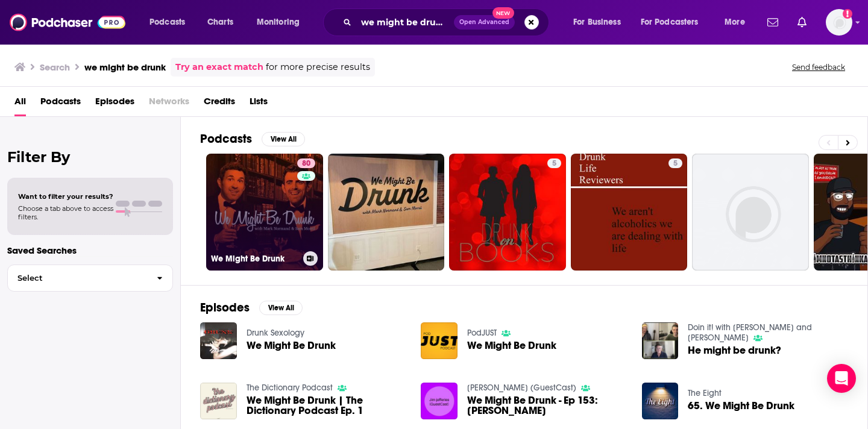 The image size is (868, 429). What do you see at coordinates (660, 340) in the screenshot?
I see `img: He might be drunk?` at bounding box center [660, 340].